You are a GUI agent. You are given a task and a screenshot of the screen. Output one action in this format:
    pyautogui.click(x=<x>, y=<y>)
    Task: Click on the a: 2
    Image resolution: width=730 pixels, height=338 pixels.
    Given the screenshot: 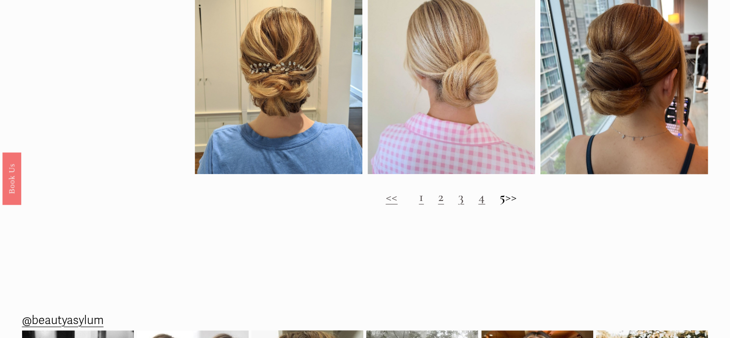 What is the action you would take?
    pyautogui.click(x=441, y=196)
    